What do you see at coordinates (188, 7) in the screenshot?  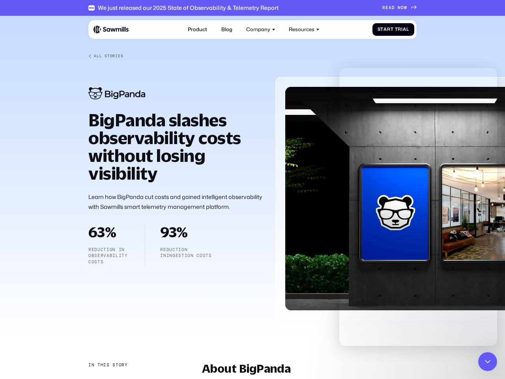 I see `div: We just released our 2025 State of Observability & Telemetry Report` at bounding box center [188, 7].